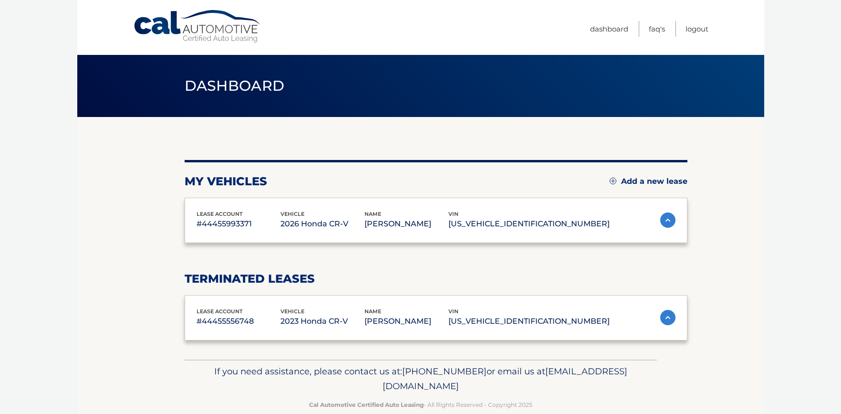  Describe the element at coordinates (421, 379) in the screenshot. I see `p: If you need assistance, please contact us at: or email us at` at that location.